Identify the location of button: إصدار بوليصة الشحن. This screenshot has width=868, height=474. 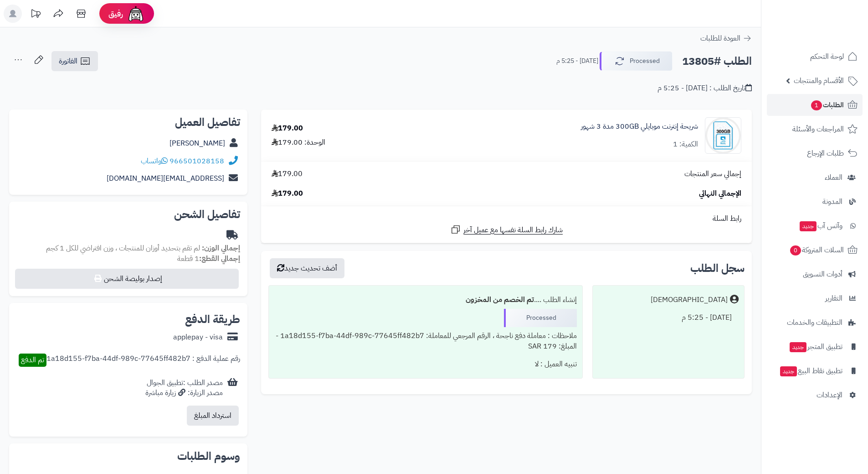
(126, 279).